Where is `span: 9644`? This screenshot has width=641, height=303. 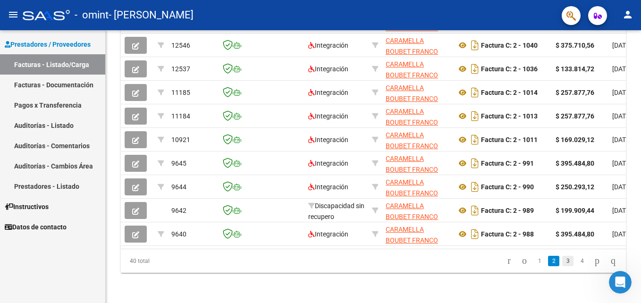
span: 9644 is located at coordinates (179, 187).